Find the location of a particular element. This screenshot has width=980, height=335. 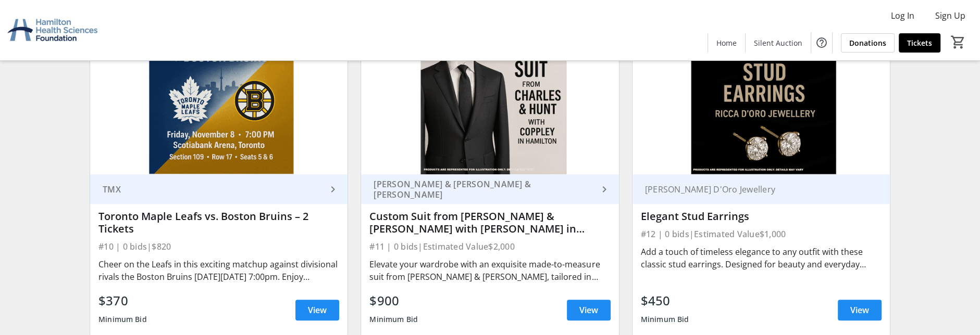

button: Sign Up is located at coordinates (950, 16).